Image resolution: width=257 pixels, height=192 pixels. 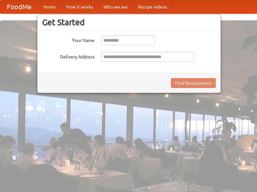 I want to click on a: Home, so click(x=49, y=7).